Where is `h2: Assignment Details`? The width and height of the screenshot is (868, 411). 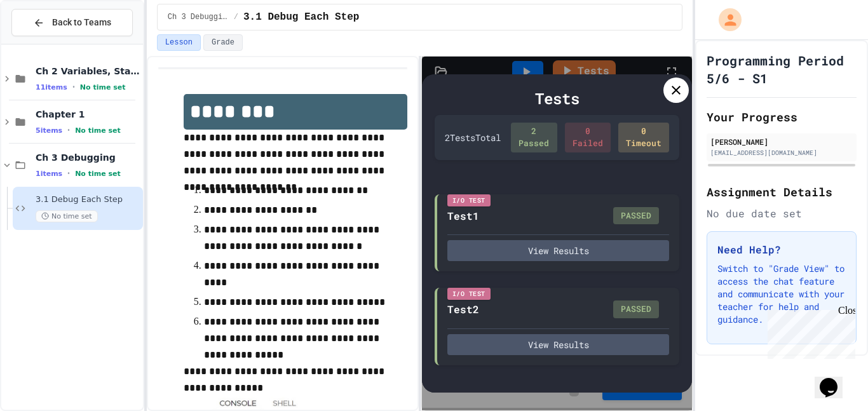
h2: Assignment Details is located at coordinates (781, 192).